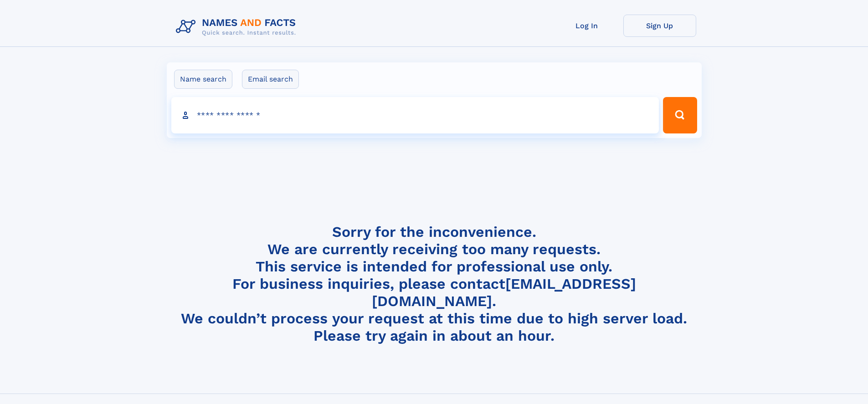  What do you see at coordinates (660, 26) in the screenshot?
I see `a: Sign Up` at bounding box center [660, 26].